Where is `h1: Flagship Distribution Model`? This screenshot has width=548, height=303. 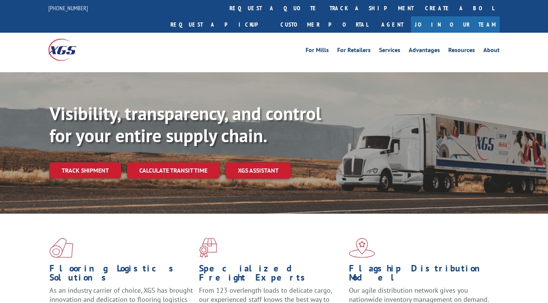 h1: Flagship Distribution Model is located at coordinates (421, 275).